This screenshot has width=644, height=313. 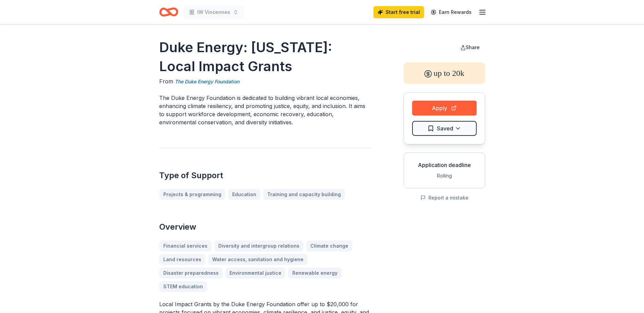 I want to click on div: From, so click(x=265, y=81).